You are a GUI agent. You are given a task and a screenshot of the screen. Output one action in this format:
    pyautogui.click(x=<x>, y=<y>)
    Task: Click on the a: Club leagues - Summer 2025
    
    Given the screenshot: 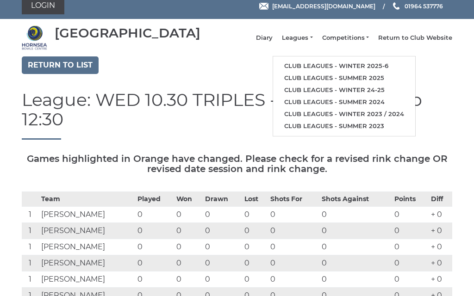 What is the action you would take?
    pyautogui.click(x=344, y=78)
    